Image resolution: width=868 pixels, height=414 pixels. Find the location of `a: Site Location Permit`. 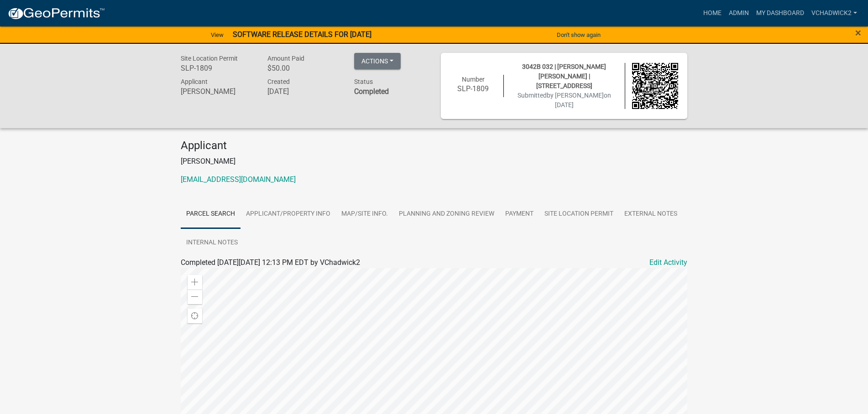

a: Site Location Permit is located at coordinates (579, 214).